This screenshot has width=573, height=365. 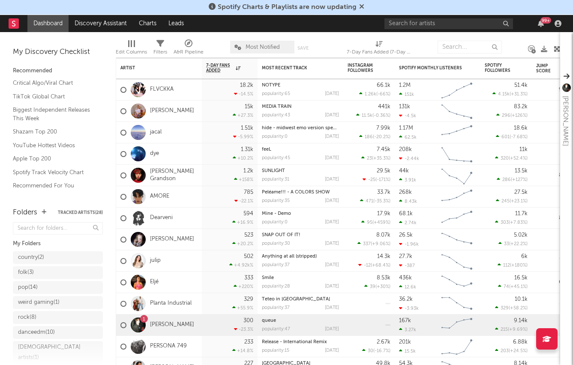 I want to click on div: MEDIA TRAIN, so click(x=300, y=107).